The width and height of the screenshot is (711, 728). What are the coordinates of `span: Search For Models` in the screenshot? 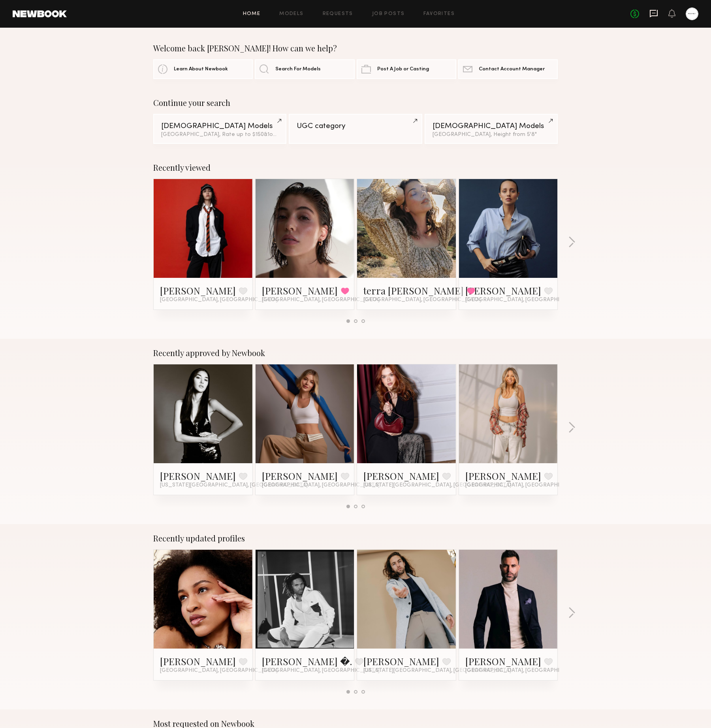 It's located at (298, 69).